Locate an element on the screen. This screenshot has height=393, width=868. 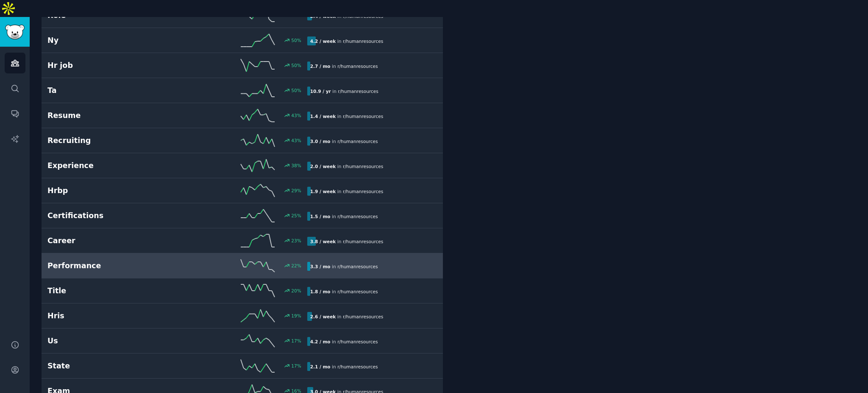
a: State17%2.1 / moin r/humanresources is located at coordinates (241, 365).